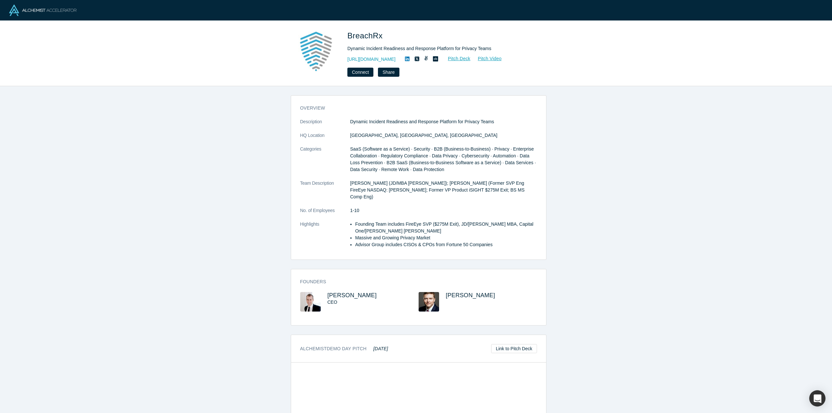 The image size is (832, 413). I want to click on h3: overview, so click(414, 108).